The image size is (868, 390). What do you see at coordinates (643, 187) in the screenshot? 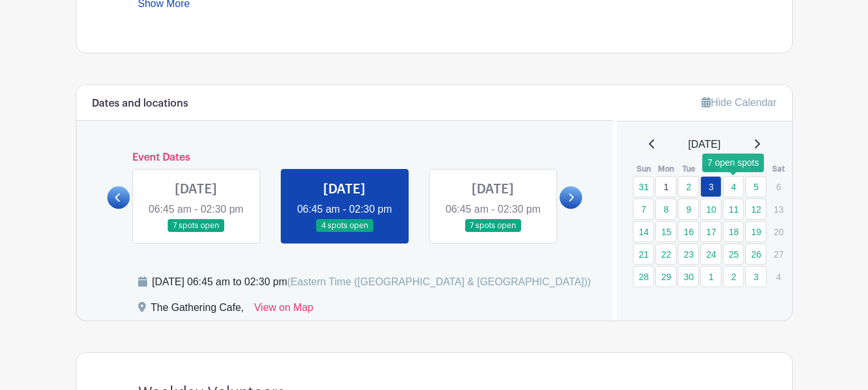
I see `a: 31` at bounding box center [643, 187].